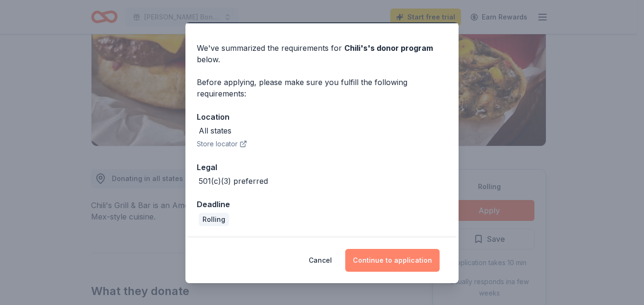  Describe the element at coordinates (322, 204) in the screenshot. I see `div: Deadline` at that location.